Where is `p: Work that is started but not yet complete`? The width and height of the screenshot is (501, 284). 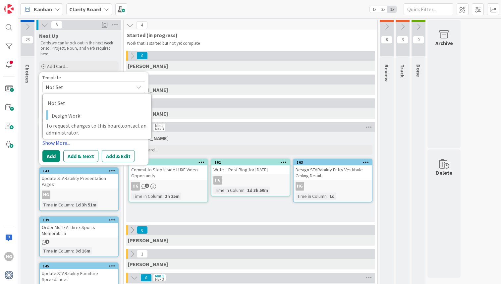
p: Work that is started but not yet complete is located at coordinates (248, 43).